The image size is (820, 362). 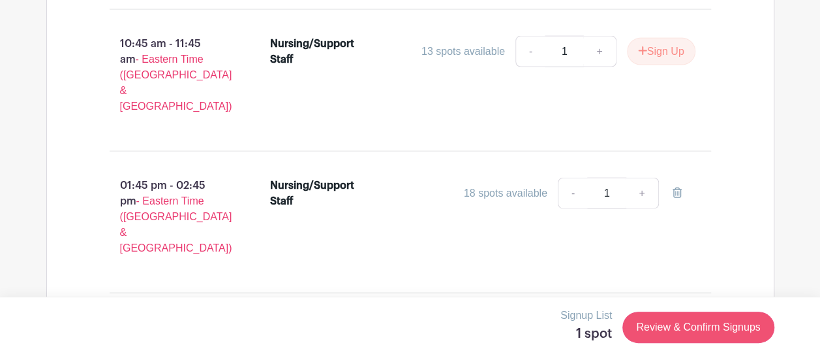 I want to click on h5: 1 spot, so click(x=586, y=334).